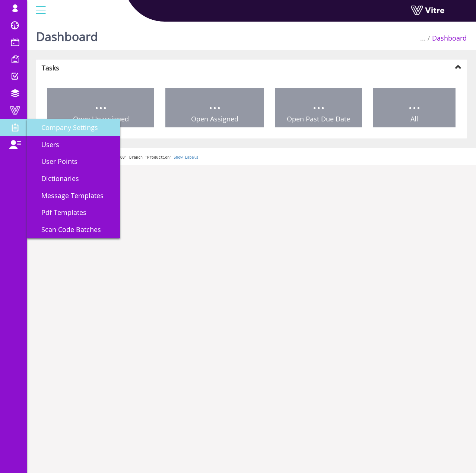 Image resolution: width=476 pixels, height=473 pixels. Describe the element at coordinates (50, 68) in the screenshot. I see `strong: Tasks` at that location.